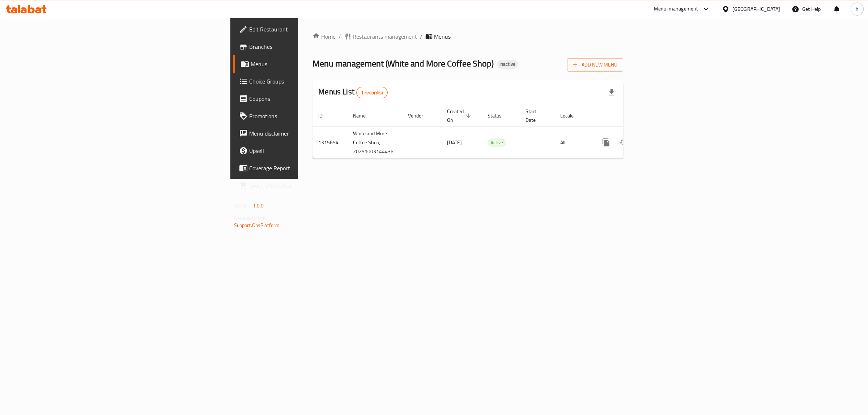 The image size is (868, 415). Describe the element at coordinates (304, 47) in the screenshot. I see `a: Branches` at that location.